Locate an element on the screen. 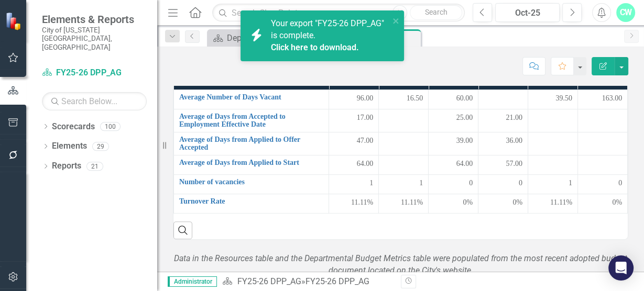 The width and height of the screenshot is (644, 291). span: 57.00 is located at coordinates (514, 164).